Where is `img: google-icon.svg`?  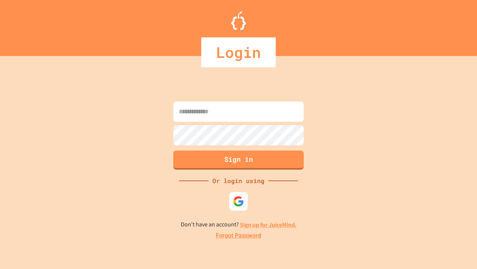
img: google-icon.svg is located at coordinates (239, 201).